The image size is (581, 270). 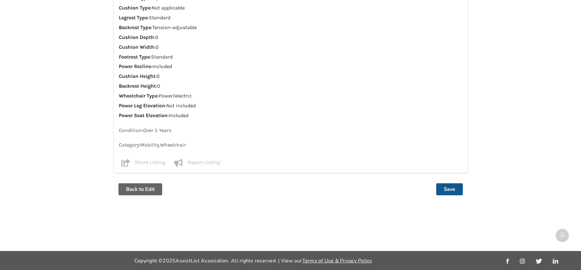 What do you see at coordinates (291, 28) in the screenshot?
I see `p: : Tension-adjustable` at bounding box center [291, 28].